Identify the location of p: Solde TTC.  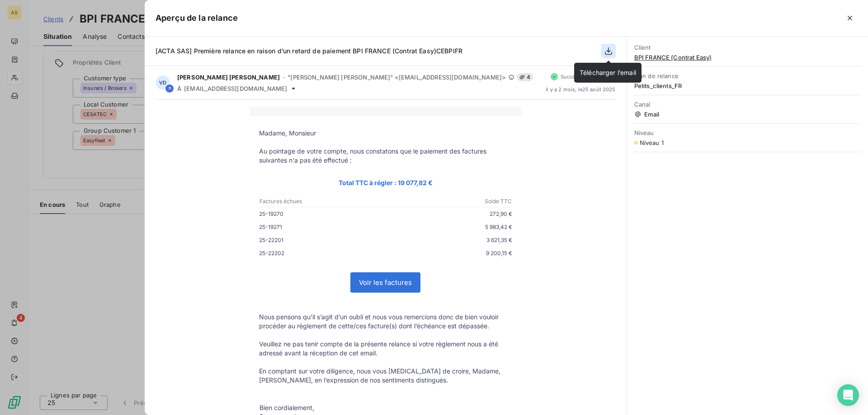
(449, 201).